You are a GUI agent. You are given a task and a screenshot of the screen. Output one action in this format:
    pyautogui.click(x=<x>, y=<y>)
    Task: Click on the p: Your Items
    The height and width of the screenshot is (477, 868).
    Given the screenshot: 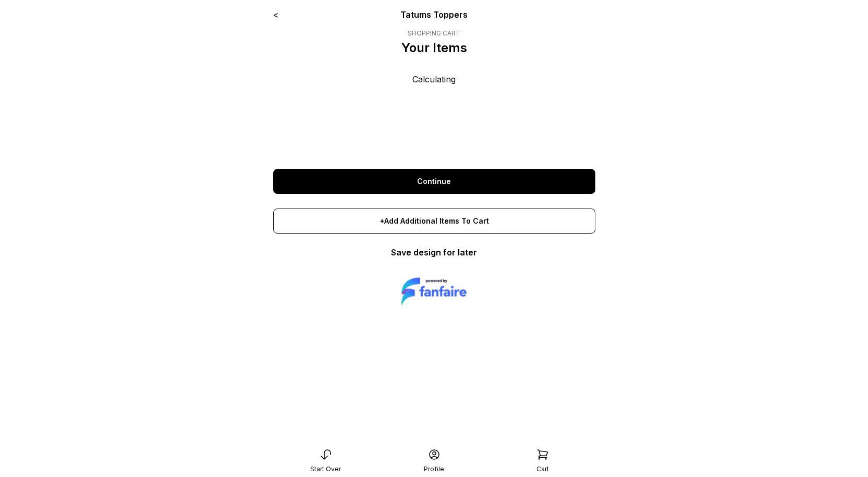 What is the action you would take?
    pyautogui.click(x=434, y=48)
    